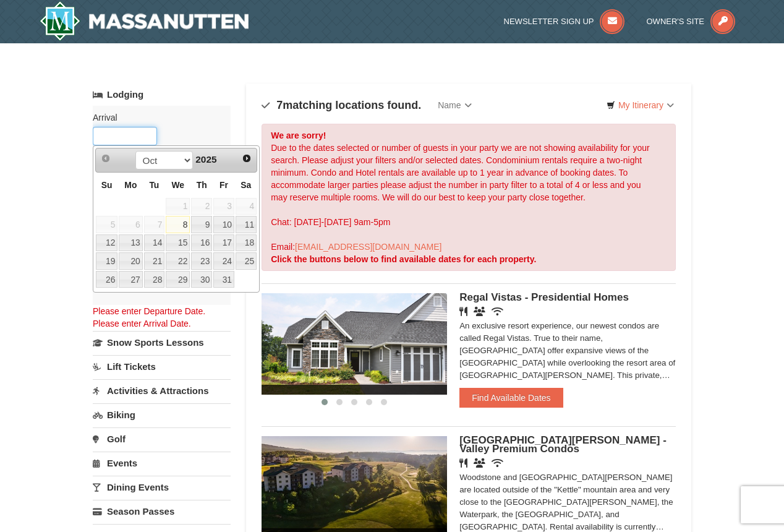 The width and height of the screenshot is (784, 532). I want to click on a: Name, so click(454, 105).